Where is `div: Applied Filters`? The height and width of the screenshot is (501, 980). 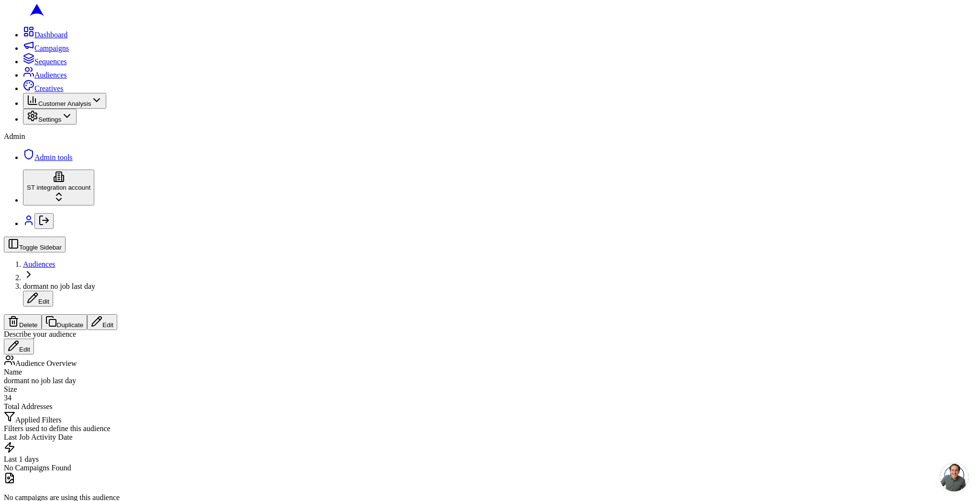 div: Applied Filters is located at coordinates (490, 418).